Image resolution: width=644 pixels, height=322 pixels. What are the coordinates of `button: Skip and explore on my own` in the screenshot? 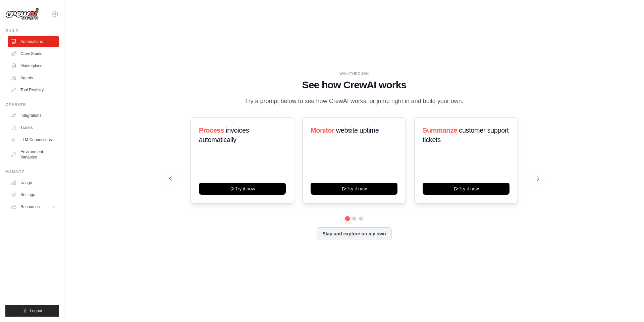 It's located at (354, 234).